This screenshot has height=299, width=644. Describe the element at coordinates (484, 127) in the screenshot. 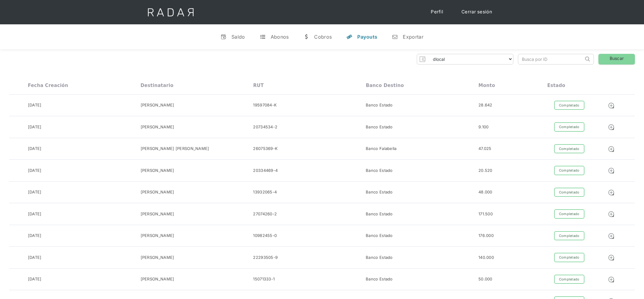

I see `div: 9.100` at that location.